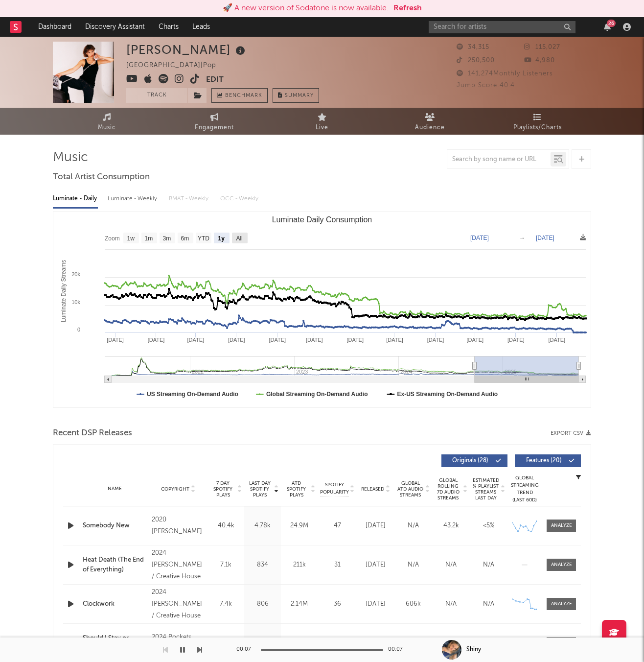 The width and height of the screenshot is (644, 662). Describe the element at coordinates (176, 489) in the screenshot. I see `span: Copyright` at that location.